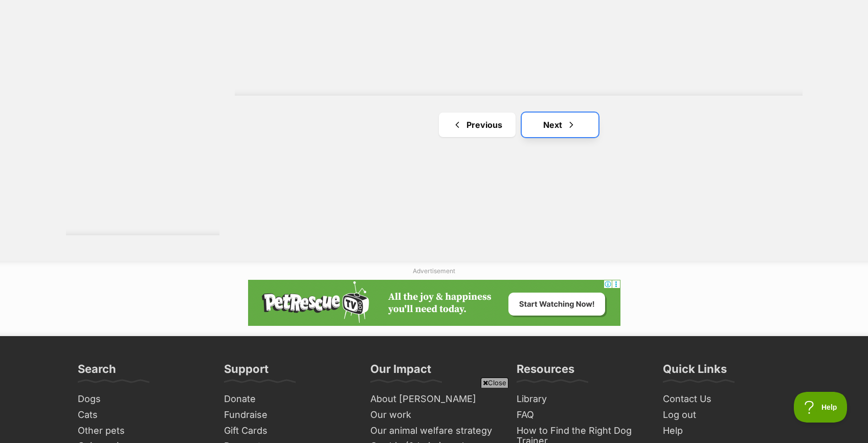 The width and height of the screenshot is (868, 443). What do you see at coordinates (288, 430) in the screenshot?
I see `a: Gift Cards` at bounding box center [288, 430].